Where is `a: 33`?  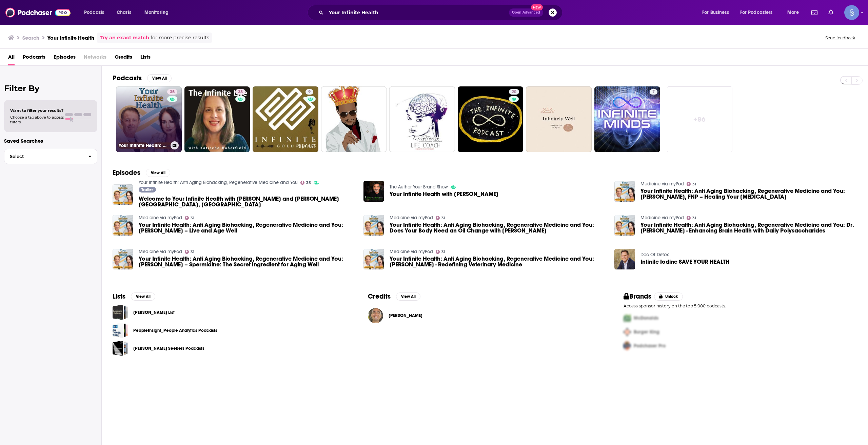
a: 33 is located at coordinates (217, 119).